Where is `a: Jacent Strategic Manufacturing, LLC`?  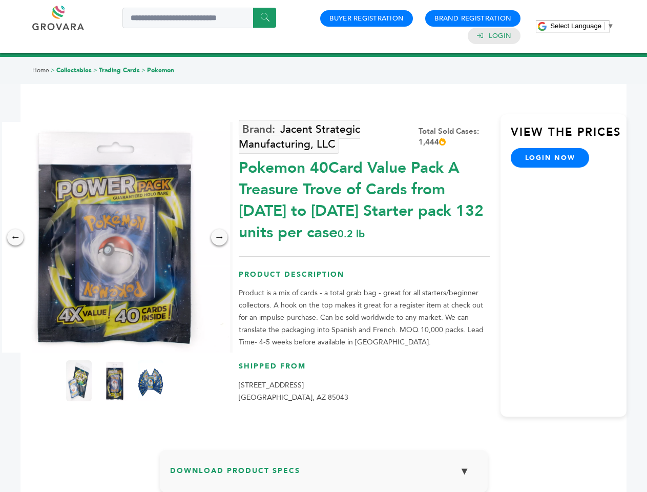
a: Jacent Strategic Manufacturing, LLC is located at coordinates (299, 137).